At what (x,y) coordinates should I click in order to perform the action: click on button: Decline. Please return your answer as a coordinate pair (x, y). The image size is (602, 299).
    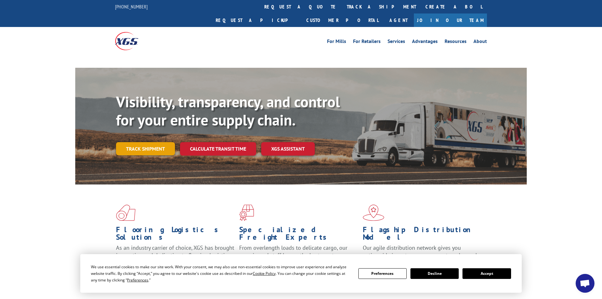
    Looking at the image, I should click on (434, 273).